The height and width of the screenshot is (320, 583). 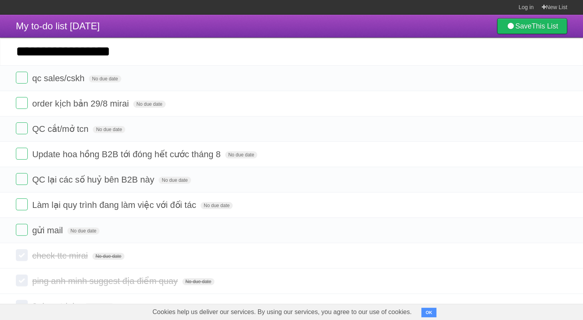 What do you see at coordinates (115, 205) in the screenshot?
I see `span: Làm lại quy trình đang làm việc với đối tác` at bounding box center [115, 205].